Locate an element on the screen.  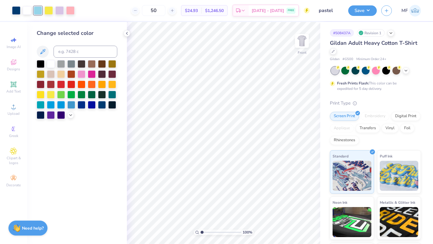
strong: Fresh Prints Flash: is located at coordinates (353, 83).